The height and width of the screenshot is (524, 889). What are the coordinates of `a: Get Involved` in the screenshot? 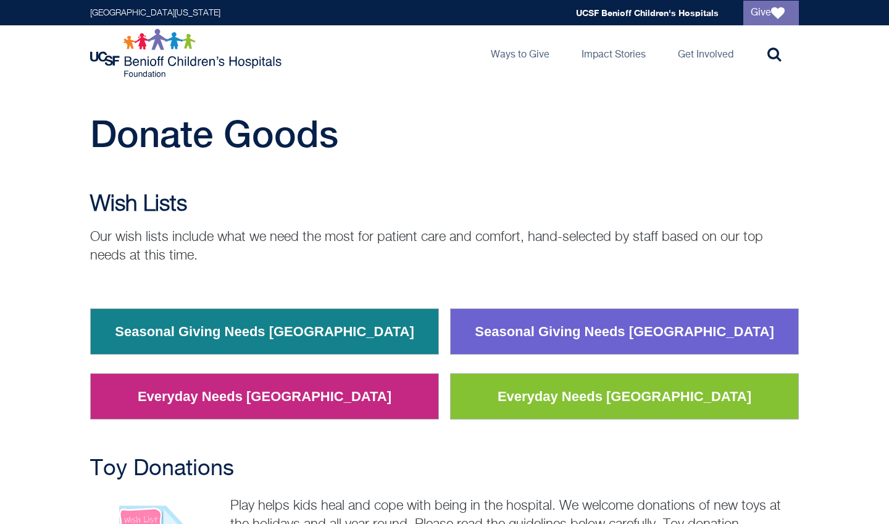 It's located at (706, 53).